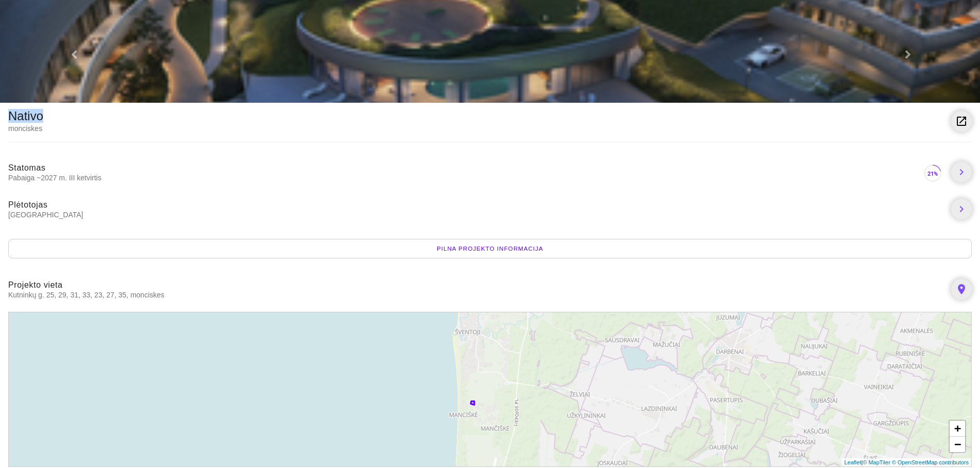 This screenshot has width=980, height=468. Describe the element at coordinates (852, 463) in the screenshot. I see `a: Leaflet` at that location.